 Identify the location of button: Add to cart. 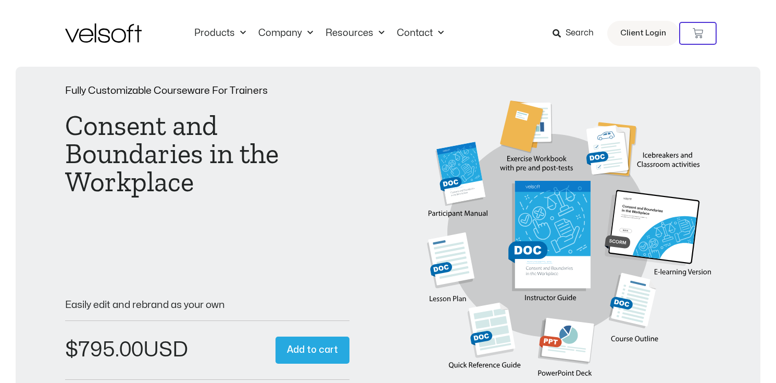
(313, 350).